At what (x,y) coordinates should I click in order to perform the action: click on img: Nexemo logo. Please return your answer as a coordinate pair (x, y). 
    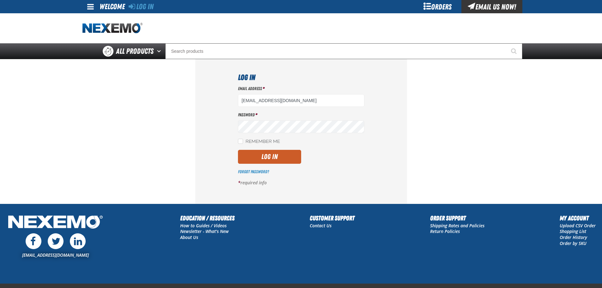
    Looking at the image, I should click on (112, 28).